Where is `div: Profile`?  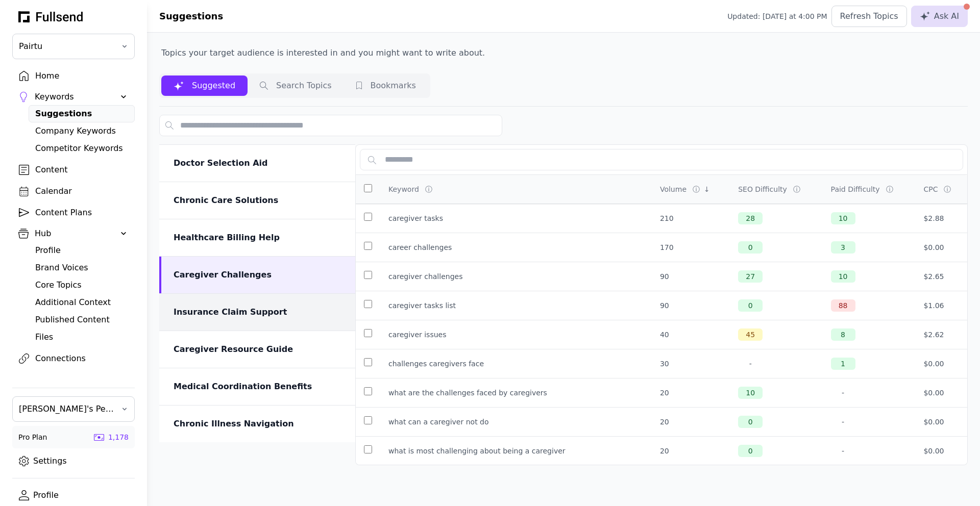 div: Profile is located at coordinates (82, 250).